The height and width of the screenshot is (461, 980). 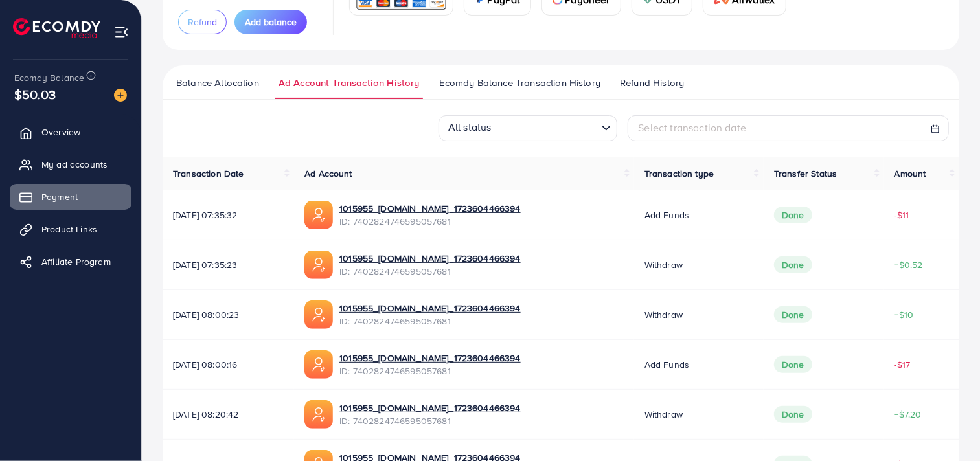 I want to click on span: Transfer Status, so click(x=805, y=173).